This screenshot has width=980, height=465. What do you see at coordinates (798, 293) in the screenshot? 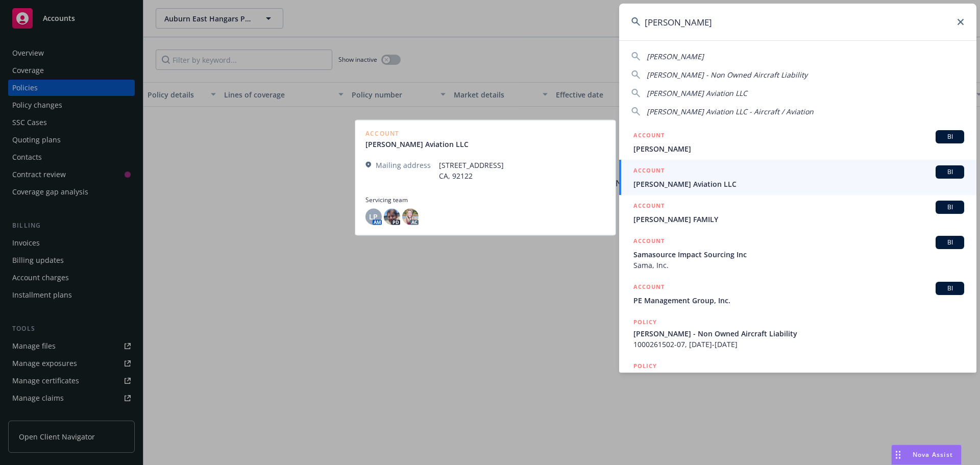
I see `a: ACCOUNTBIPE Management Group, Inc.` at bounding box center [798, 293].